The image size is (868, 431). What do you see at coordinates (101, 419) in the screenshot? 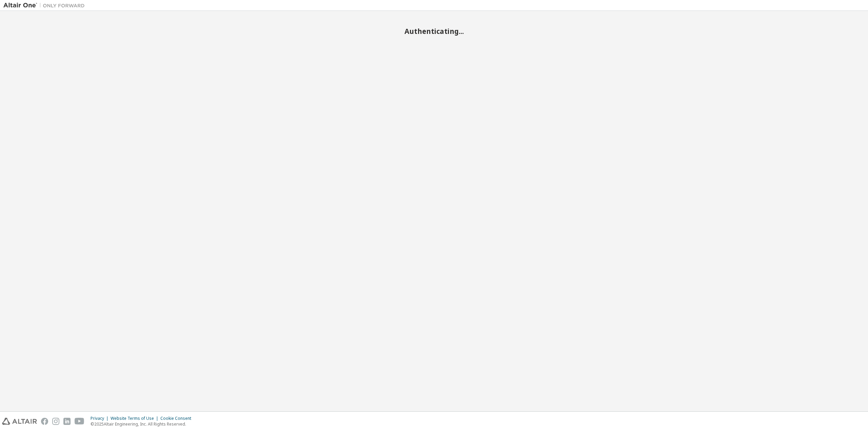
I see `div: Privacy` at bounding box center [101, 419].